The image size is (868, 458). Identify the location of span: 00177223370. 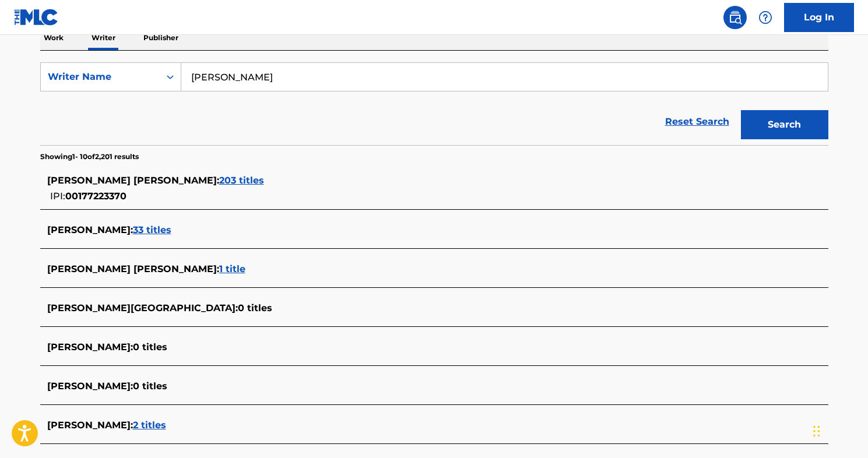
(96, 196).